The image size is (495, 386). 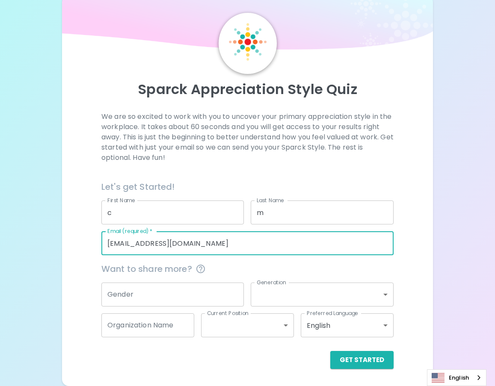 I want to click on label: Last Name, so click(x=270, y=200).